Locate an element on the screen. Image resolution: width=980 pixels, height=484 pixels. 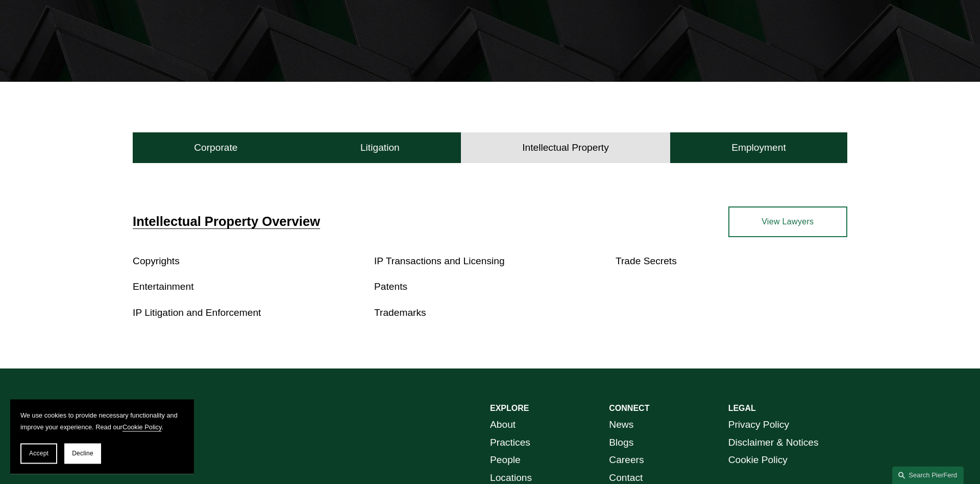
p: We use cookies to provide necessary functionality and improve your experience. Read our . is located at coordinates (102, 421).